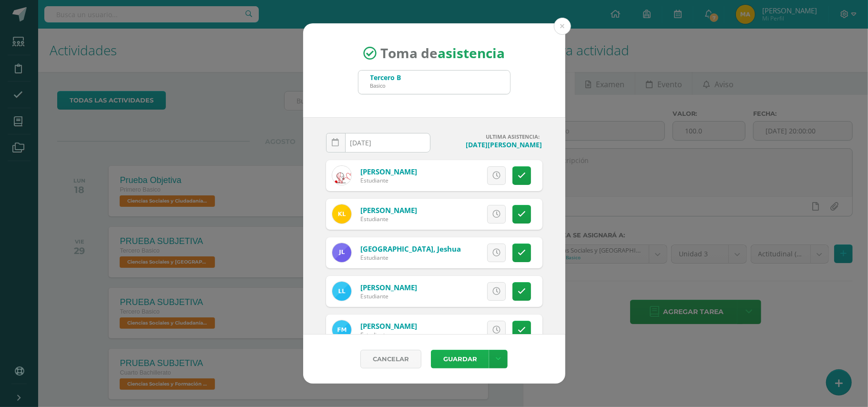  I want to click on div: Tercero B, so click(386, 77).